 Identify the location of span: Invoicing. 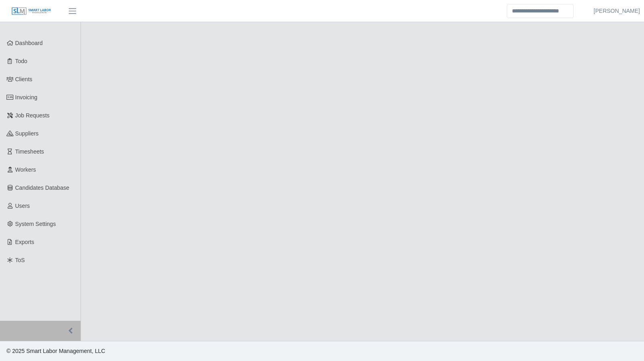
(26, 97).